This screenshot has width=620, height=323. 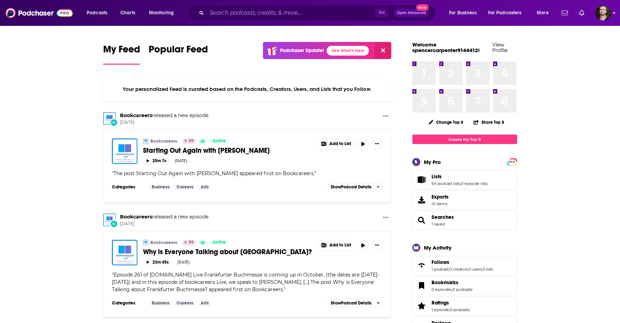 What do you see at coordinates (488, 269) in the screenshot?
I see `a: 0 lists` at bounding box center [488, 269].